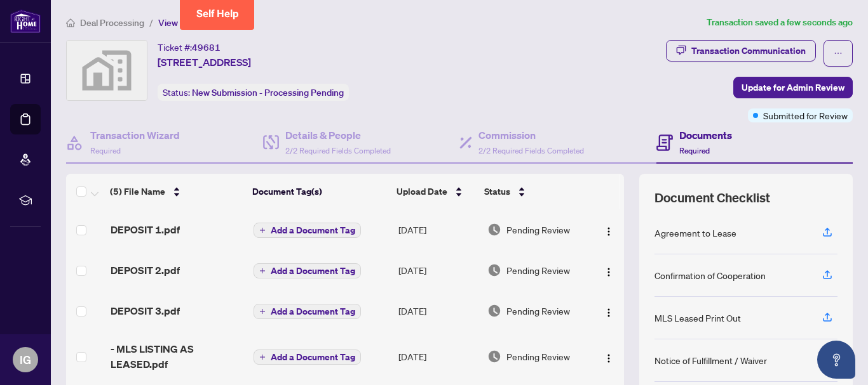  What do you see at coordinates (25, 20) in the screenshot?
I see `img: logo` at bounding box center [25, 20].